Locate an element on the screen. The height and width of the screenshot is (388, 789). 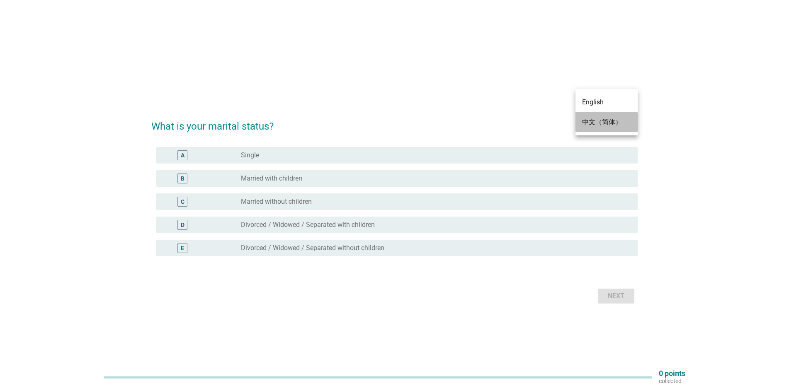
div: E is located at coordinates (182, 248).